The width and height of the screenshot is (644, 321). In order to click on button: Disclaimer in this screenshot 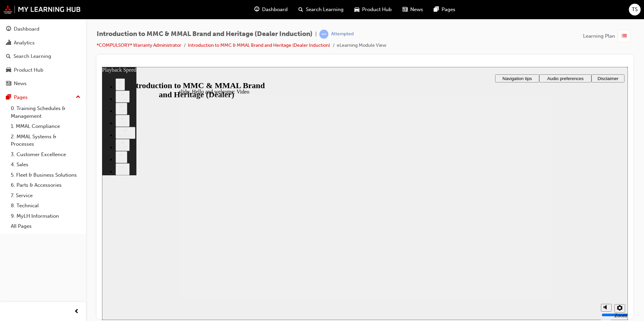, I will do `click(506, 12)`.